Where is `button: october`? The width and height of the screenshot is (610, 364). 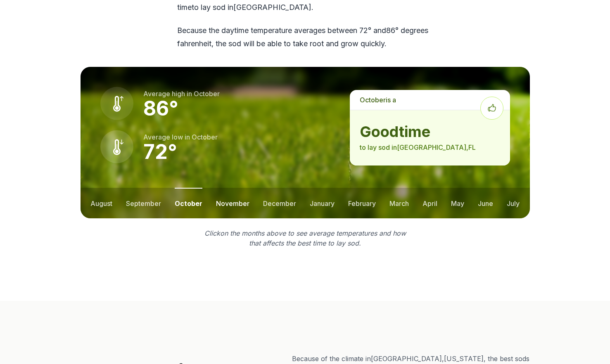 button: october is located at coordinates (188, 203).